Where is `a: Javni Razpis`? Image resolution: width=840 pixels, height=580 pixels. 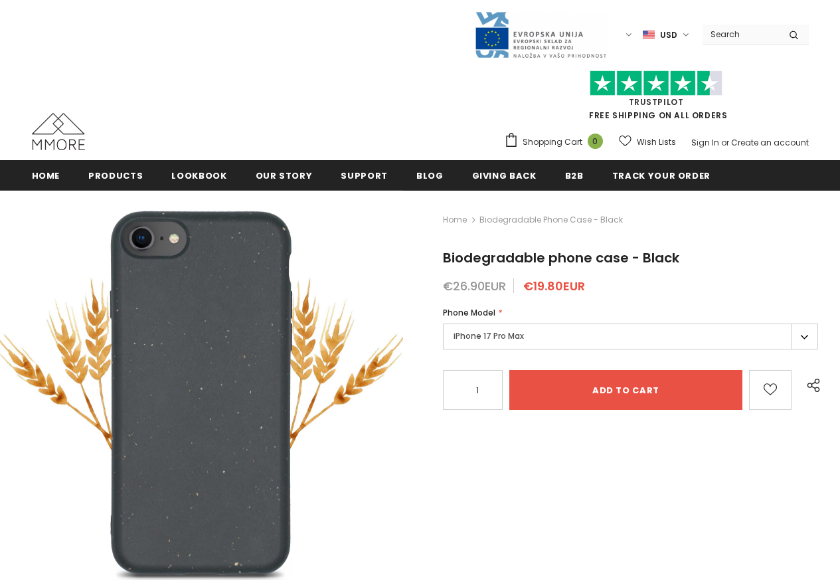 a: Javni Razpis is located at coordinates (541, 34).